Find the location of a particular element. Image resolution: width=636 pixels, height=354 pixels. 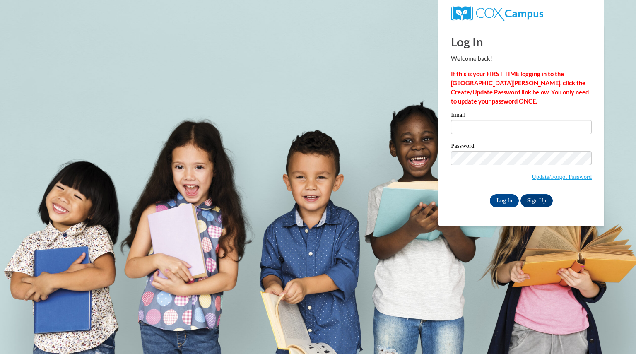

a: Update/Forgot Password is located at coordinates (562, 177).